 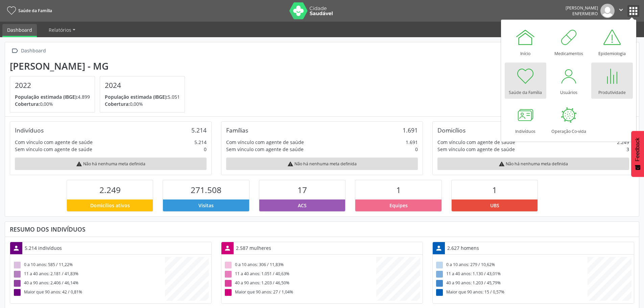 What do you see at coordinates (638, 154) in the screenshot?
I see `button: Feedback - Mostrar pesquisa` at bounding box center [638, 154].